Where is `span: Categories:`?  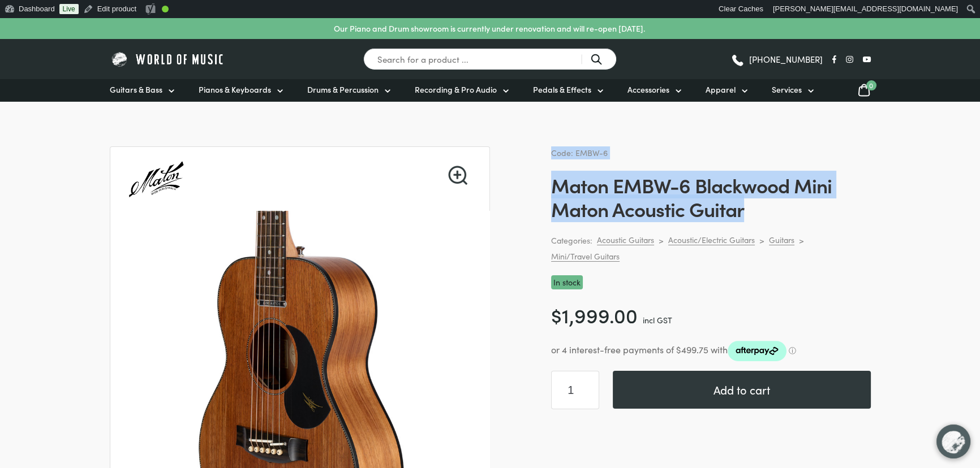 span: Categories: is located at coordinates (571, 241).